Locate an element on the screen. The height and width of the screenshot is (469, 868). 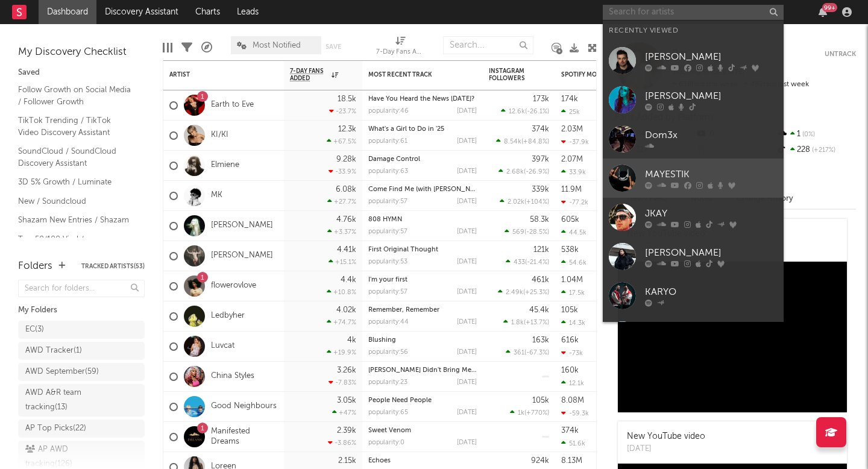
div: New YouTube video is located at coordinates (666, 437).